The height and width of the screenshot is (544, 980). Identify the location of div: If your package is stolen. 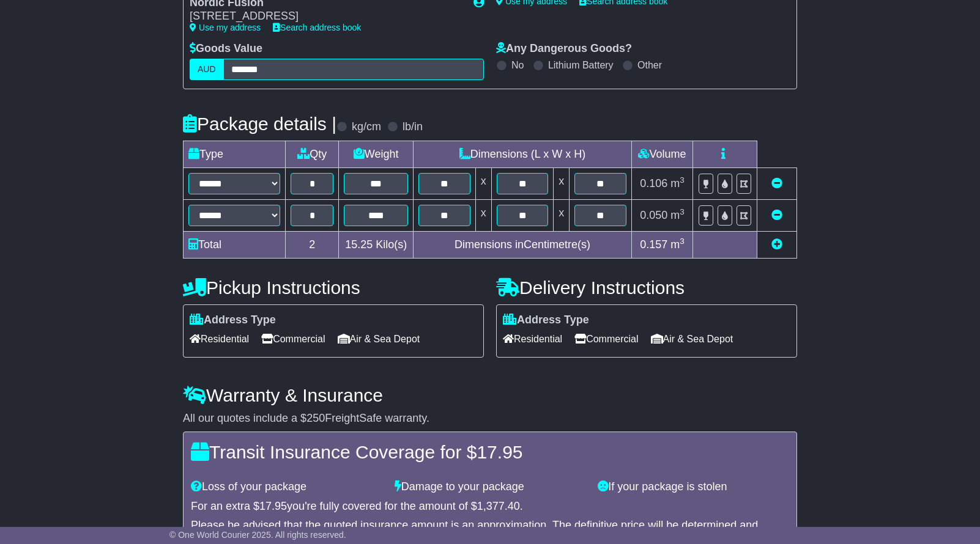
(693, 487).